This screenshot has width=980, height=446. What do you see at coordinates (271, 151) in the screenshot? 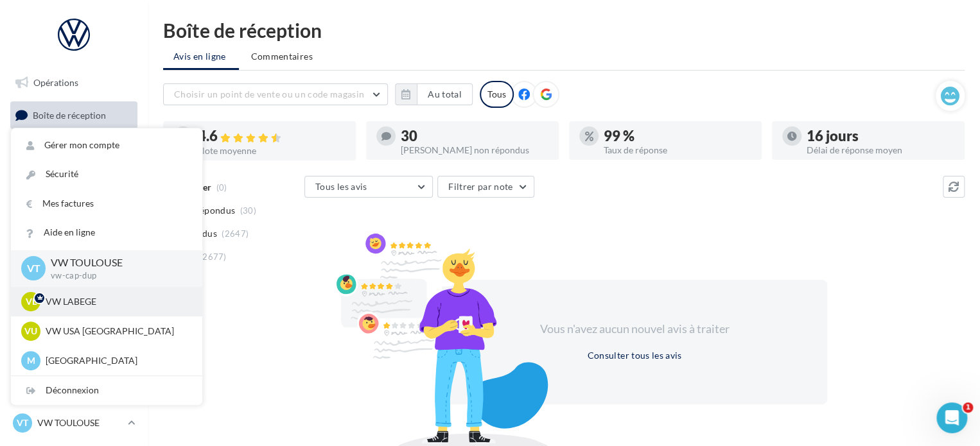
I see `div: Note moyenne` at bounding box center [271, 151].